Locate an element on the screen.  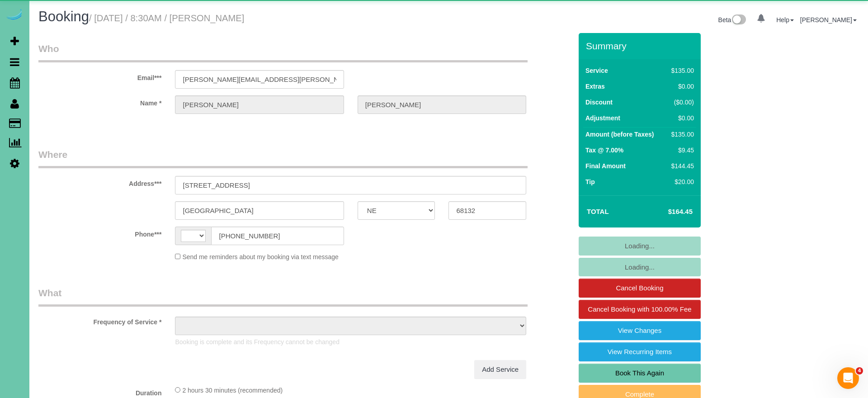
a: View Recurring Items is located at coordinates (640, 352).